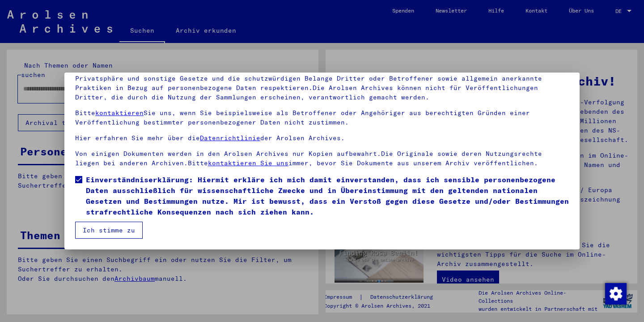 This screenshot has width=644, height=322. Describe the element at coordinates (327, 195) in the screenshot. I see `span: Einverständniserklärung: Hiermit erkläre ich mich damit einverstanden, dass ich sensible personen...` at that location.